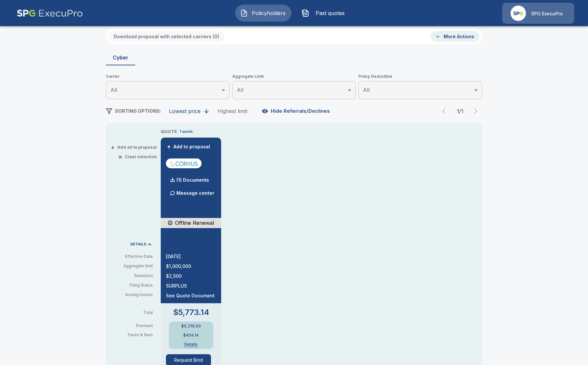  Describe the element at coordinates (120, 57) in the screenshot. I see `button: Cyber` at that location.